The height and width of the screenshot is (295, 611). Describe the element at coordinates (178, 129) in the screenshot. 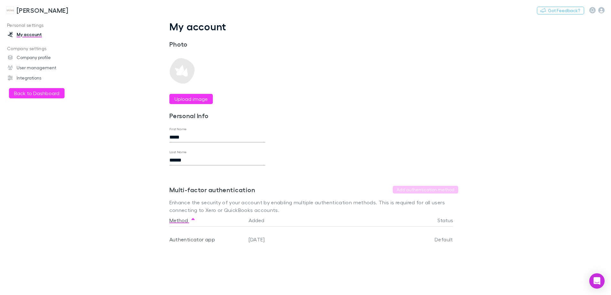

I see `label: First Name` at that location.